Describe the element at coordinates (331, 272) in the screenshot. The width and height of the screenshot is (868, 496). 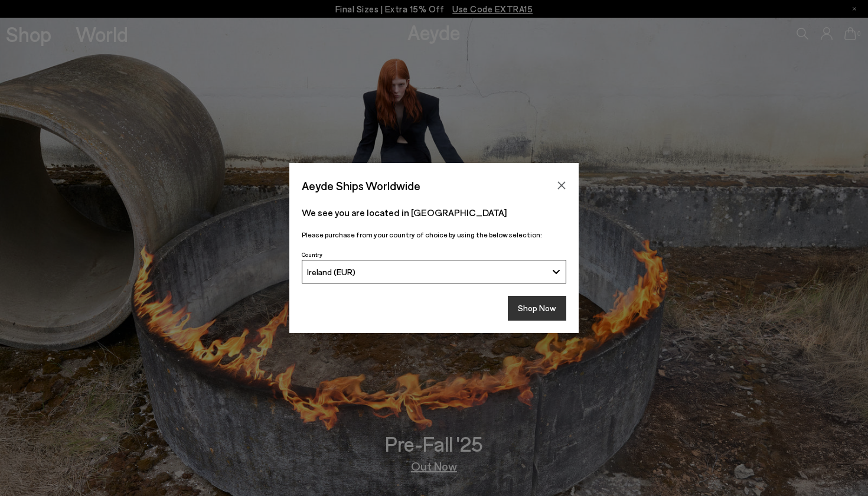
I see `span: Ireland (EUR)` at that location.